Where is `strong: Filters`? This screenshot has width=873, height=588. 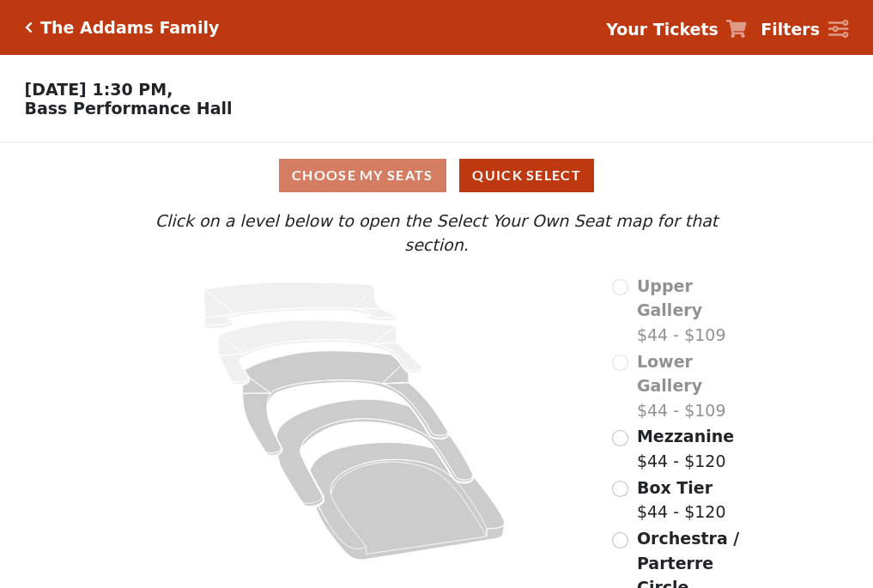 strong: Filters is located at coordinates (789, 29).